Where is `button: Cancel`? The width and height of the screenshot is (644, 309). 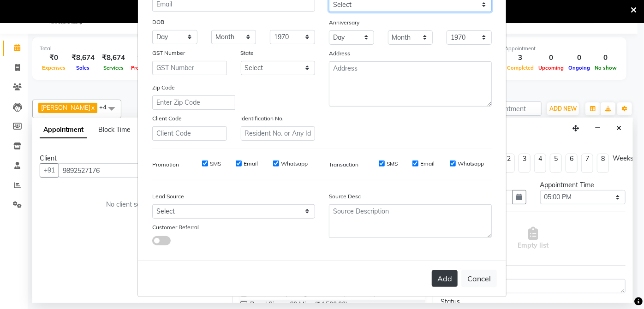
button: Cancel is located at coordinates (479, 279).